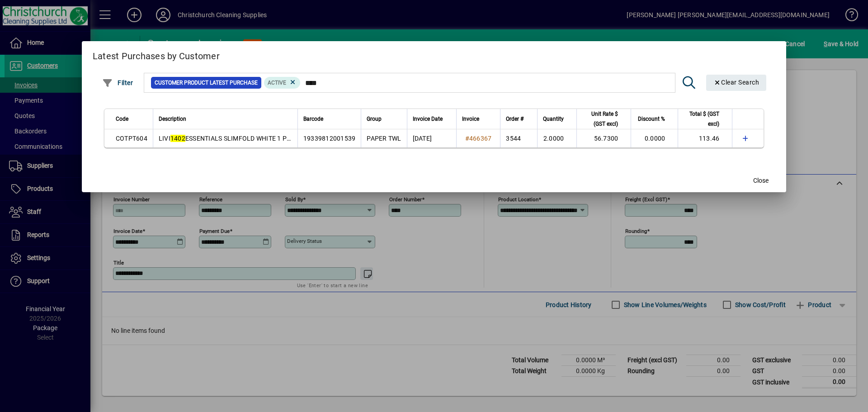 This screenshot has width=868, height=412. I want to click on span: Filter, so click(118, 83).